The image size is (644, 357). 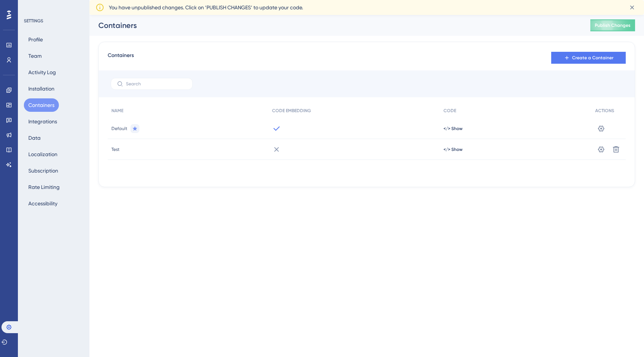 What do you see at coordinates (41, 105) in the screenshot?
I see `button: Containers` at bounding box center [41, 105].